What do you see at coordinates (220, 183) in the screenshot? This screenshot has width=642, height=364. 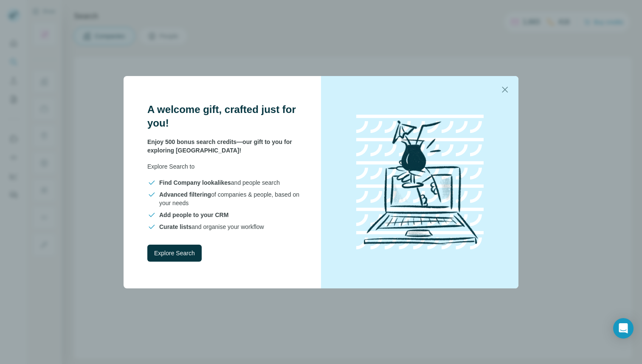 I see `span: and people search` at bounding box center [220, 183].